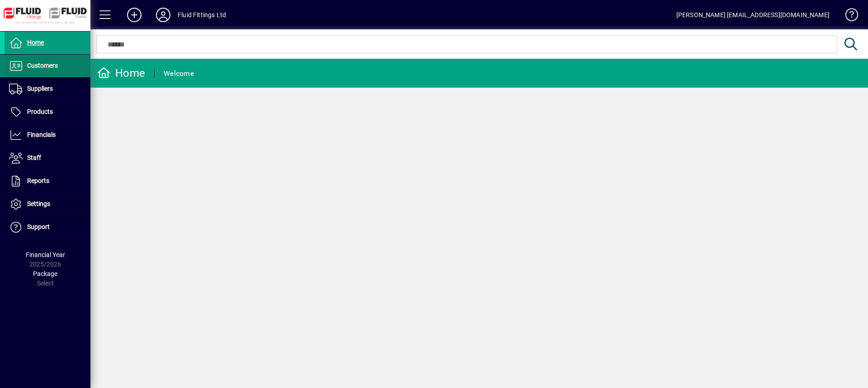 Image resolution: width=868 pixels, height=388 pixels. I want to click on span: Financial Year, so click(45, 255).